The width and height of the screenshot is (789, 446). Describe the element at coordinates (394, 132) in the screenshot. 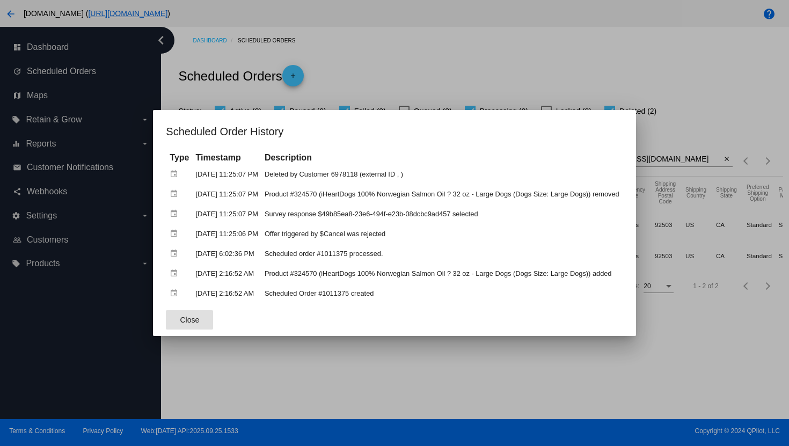

I see `h1: Scheduled Order History` at that location.